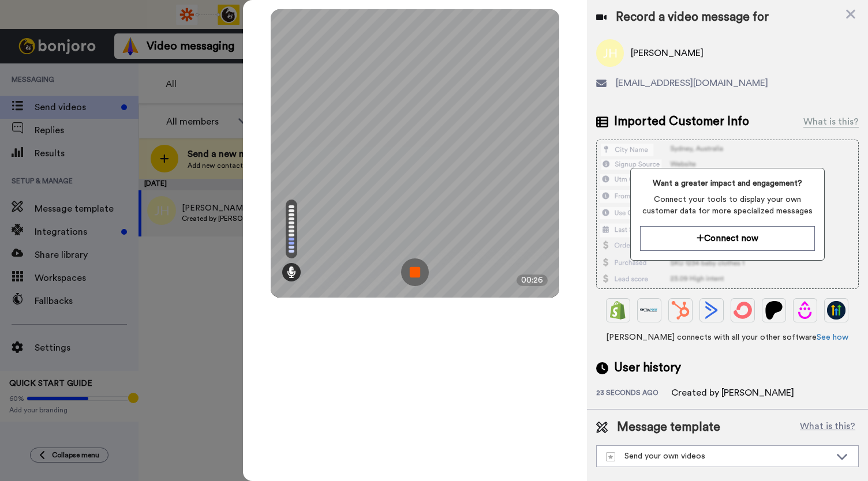 This screenshot has height=481, width=868. Describe the element at coordinates (680, 311) in the screenshot. I see `img: Hubspot` at that location.